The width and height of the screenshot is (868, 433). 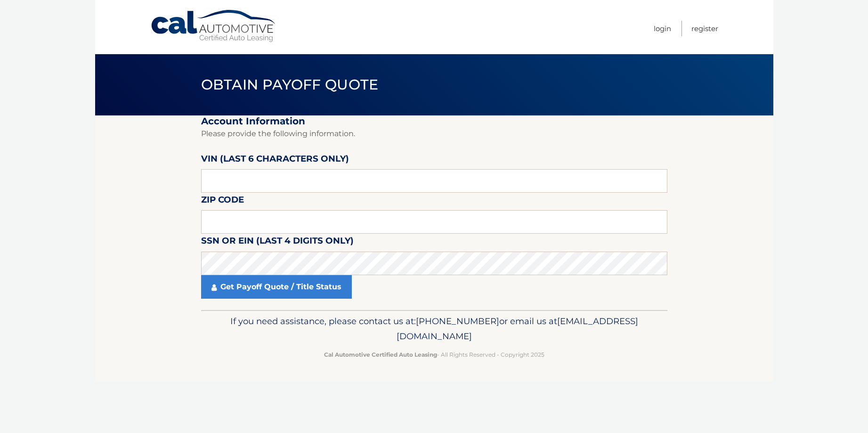 I want to click on label: Zip Code, so click(x=222, y=201).